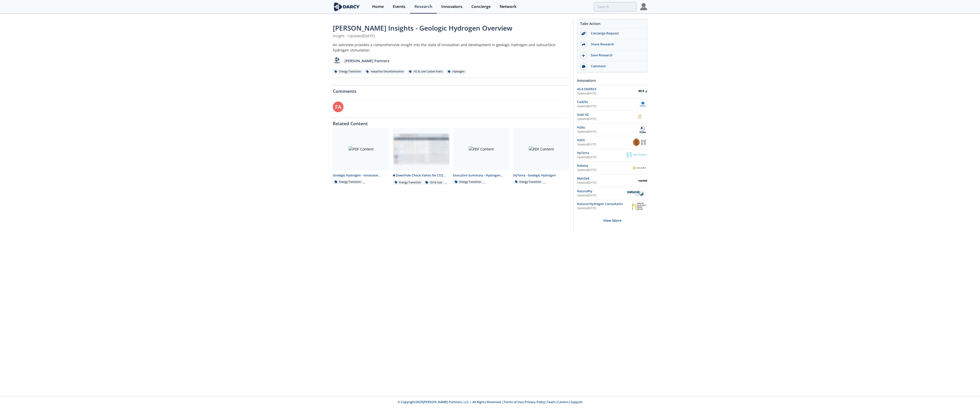  What do you see at coordinates (422, 175) in the screenshot?
I see `div: Downhole Check Valves for CO2 EOR and CCS Applications - Innovator Comparison` at bounding box center [422, 175].